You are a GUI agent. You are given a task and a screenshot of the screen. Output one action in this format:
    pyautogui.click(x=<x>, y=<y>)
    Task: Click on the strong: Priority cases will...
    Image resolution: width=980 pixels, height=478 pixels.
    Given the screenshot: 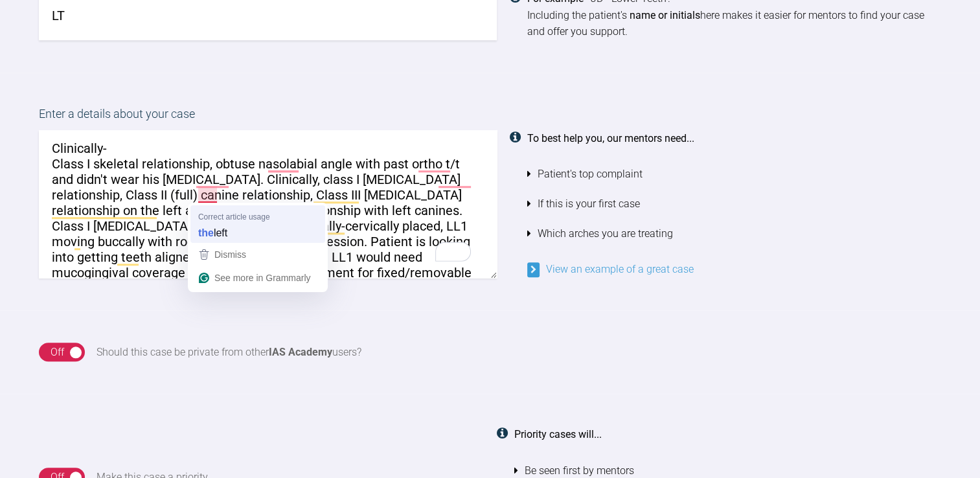 What is the action you would take?
    pyautogui.click(x=558, y=434)
    